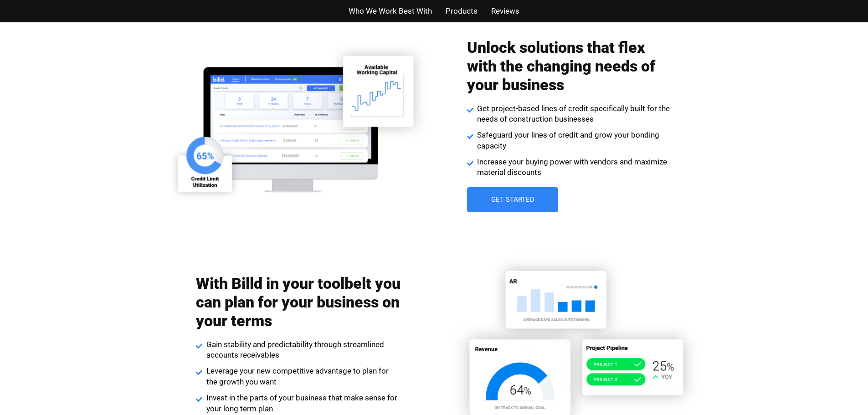 Image resolution: width=868 pixels, height=415 pixels. Describe the element at coordinates (574, 141) in the screenshot. I see `span: Safeguard your lines of credit and grow your bonding capacity` at that location.